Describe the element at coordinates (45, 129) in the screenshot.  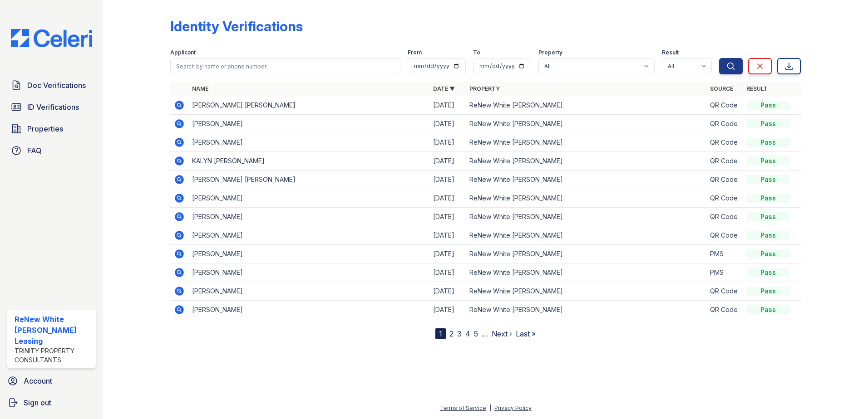
I see `span: Properties` at that location.